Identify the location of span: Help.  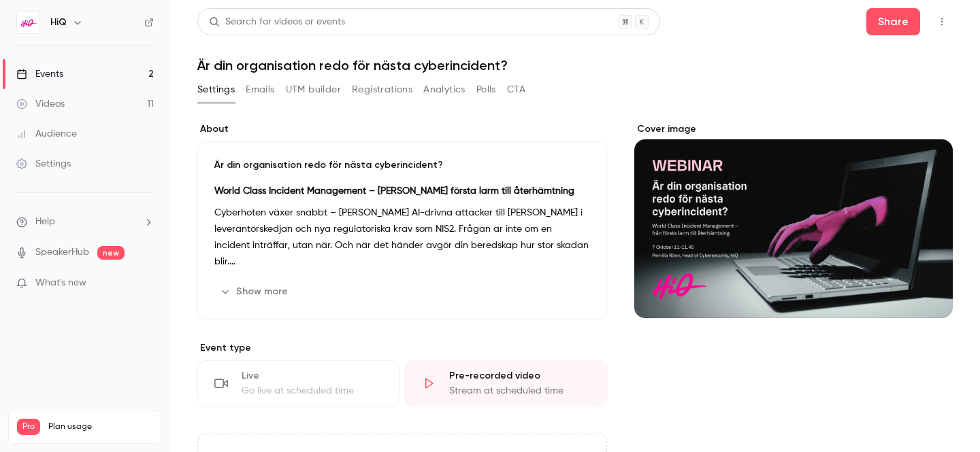
(45, 221).